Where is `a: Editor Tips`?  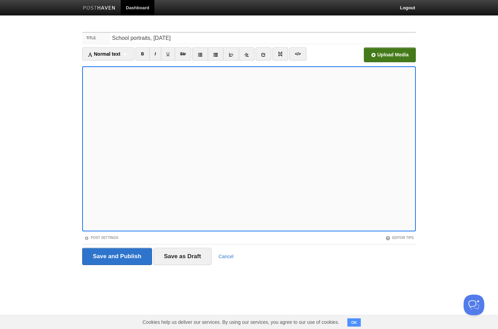 a: Editor Tips is located at coordinates (399, 238).